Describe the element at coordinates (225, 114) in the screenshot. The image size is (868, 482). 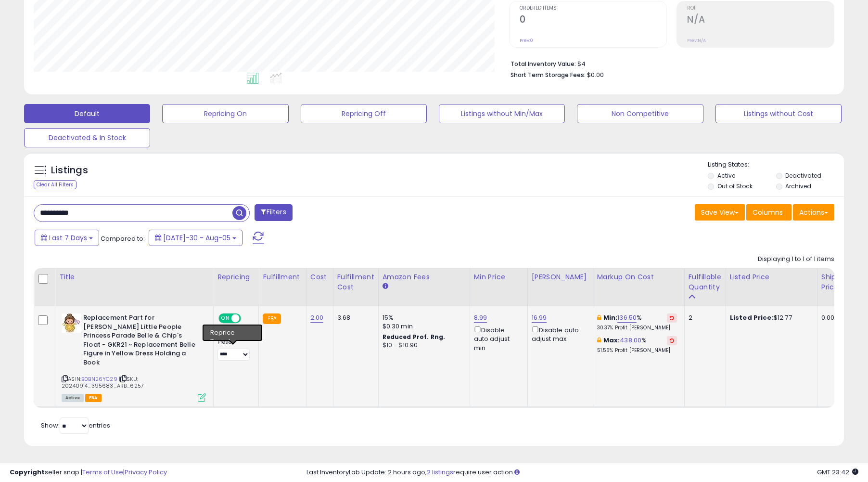
I see `button: Repricing On` at that location.